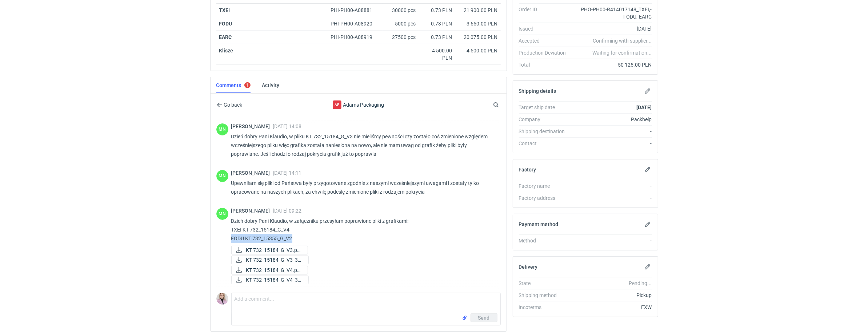 The width and height of the screenshot is (868, 336). What do you see at coordinates (612, 65) in the screenshot?
I see `div: 50 125.00 PLN` at bounding box center [612, 65].